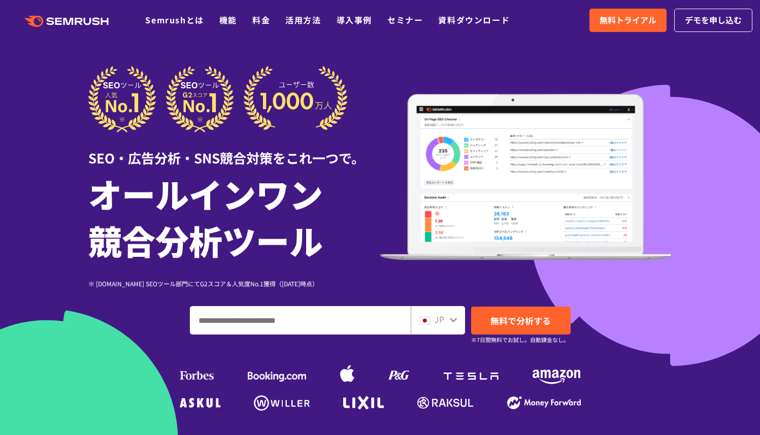 The width and height of the screenshot is (760, 435). What do you see at coordinates (300, 321) in the screenshot?
I see `input: ドメイン、キーワードまたはURLを入力してください` at bounding box center [300, 321].